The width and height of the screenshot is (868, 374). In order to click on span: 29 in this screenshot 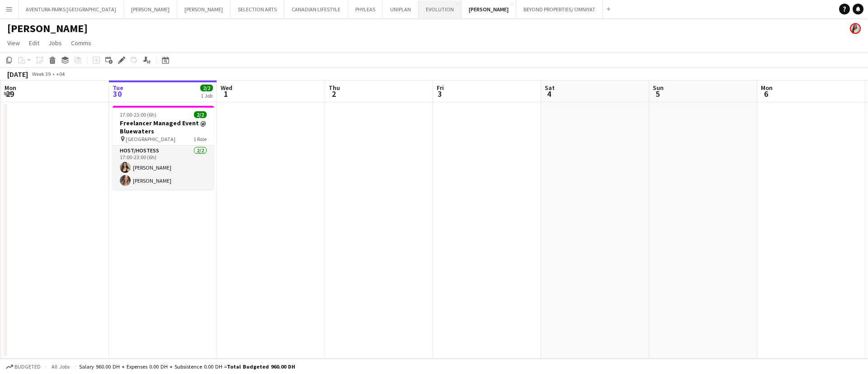, I will do `click(10, 94)`.